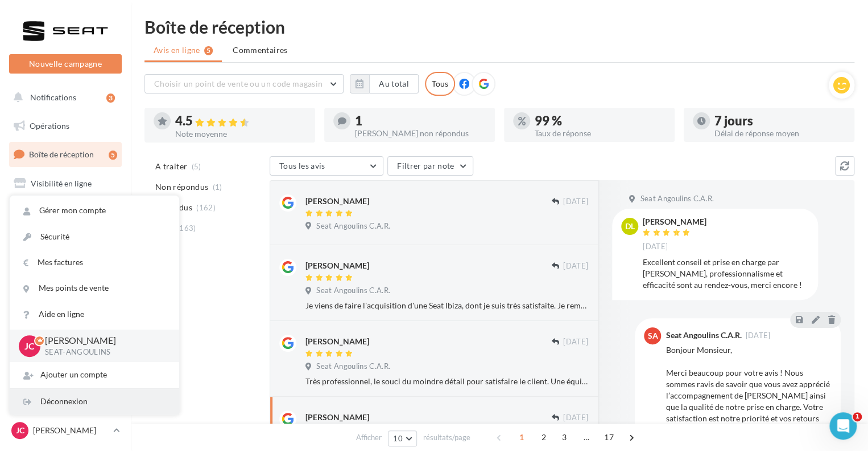 Image resolution: width=868 pixels, height=451 pixels. What do you see at coordinates (65, 184) in the screenshot?
I see `a: Visibilité en ligne` at bounding box center [65, 184].